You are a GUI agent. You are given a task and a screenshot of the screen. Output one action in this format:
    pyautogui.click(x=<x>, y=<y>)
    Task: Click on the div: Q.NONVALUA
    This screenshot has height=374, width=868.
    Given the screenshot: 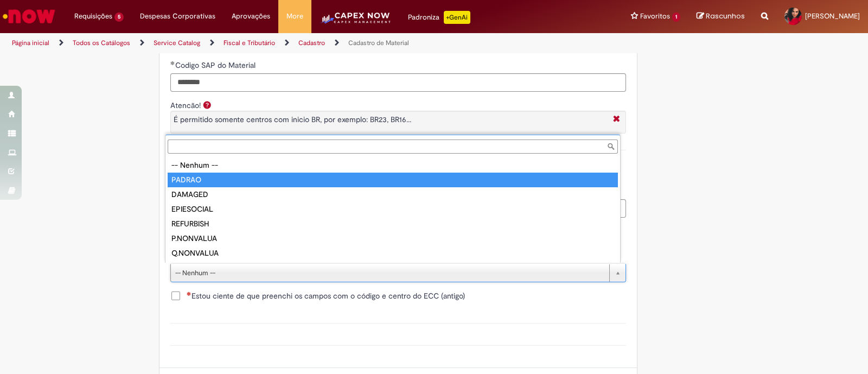 What is the action you would take?
    pyautogui.click(x=393, y=253)
    